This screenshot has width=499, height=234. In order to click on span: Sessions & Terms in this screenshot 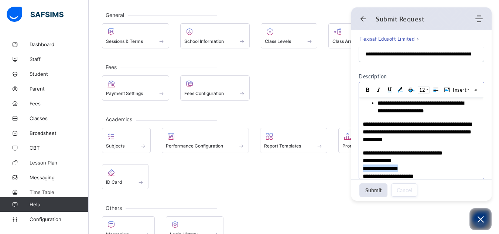, I will do `click(125, 41)`.